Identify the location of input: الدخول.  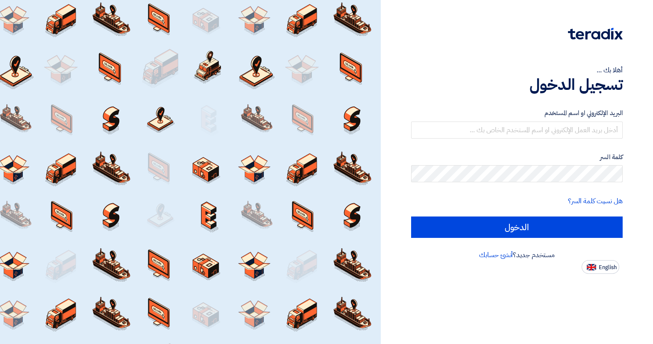
(517, 227).